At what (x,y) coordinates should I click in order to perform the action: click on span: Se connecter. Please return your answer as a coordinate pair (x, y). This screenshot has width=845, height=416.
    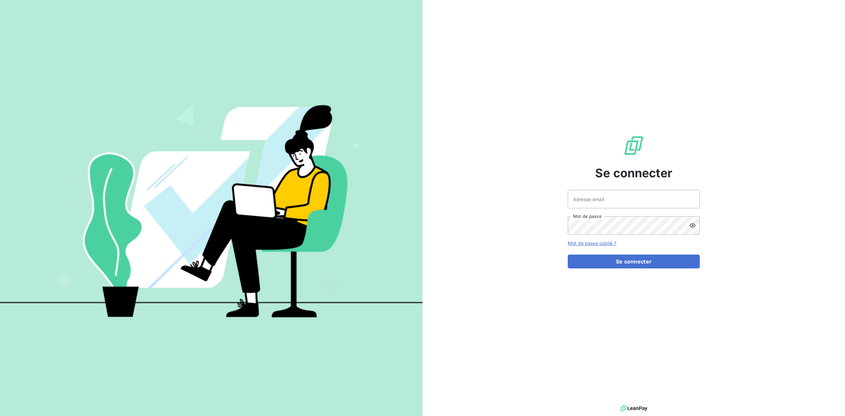
    Looking at the image, I should click on (634, 173).